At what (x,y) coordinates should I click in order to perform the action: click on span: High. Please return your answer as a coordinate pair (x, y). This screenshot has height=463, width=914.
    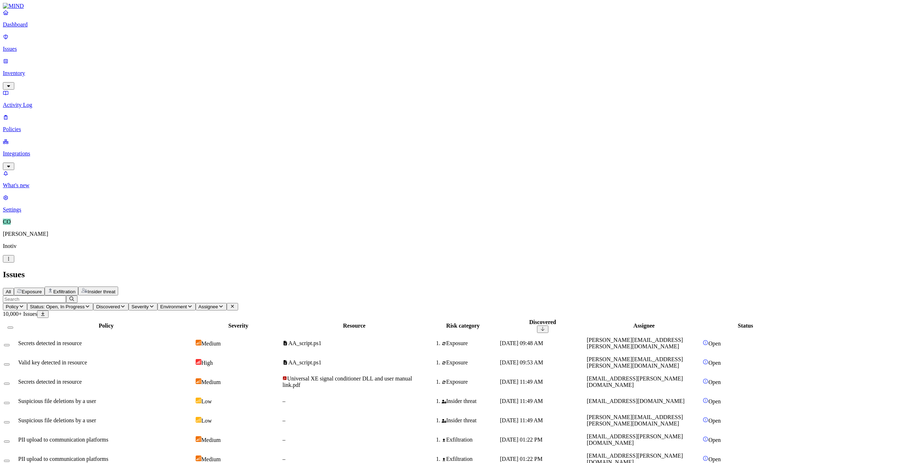
    Looking at the image, I should click on (207, 363).